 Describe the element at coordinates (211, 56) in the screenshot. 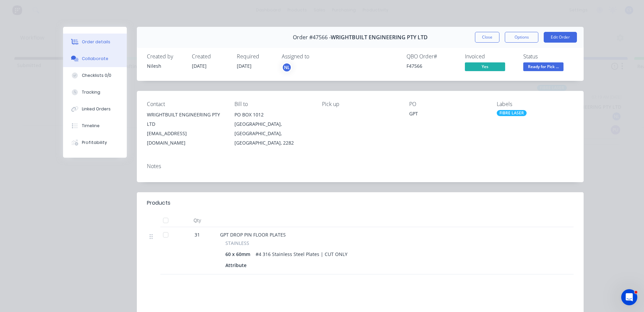

I see `div: Created` at that location.